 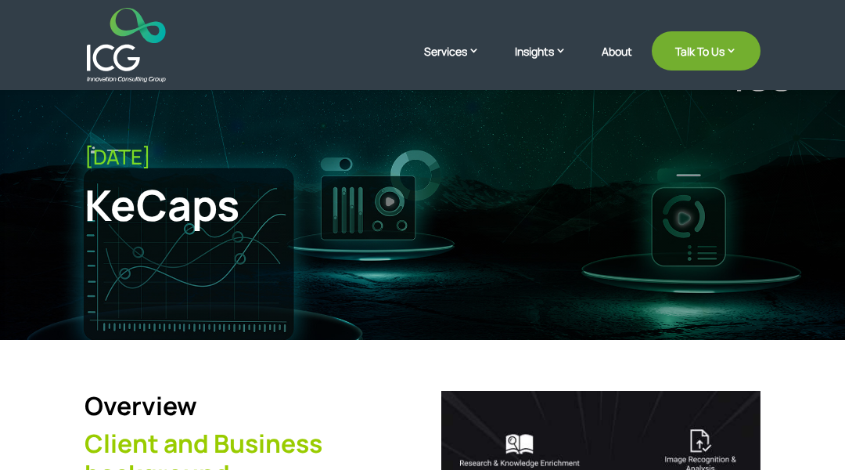 What do you see at coordinates (806, 432) in the screenshot?
I see `div: Chat Widget` at bounding box center [806, 432].